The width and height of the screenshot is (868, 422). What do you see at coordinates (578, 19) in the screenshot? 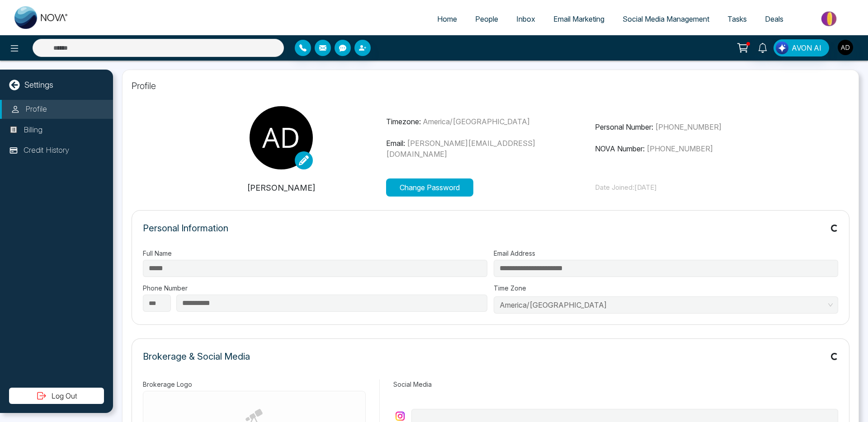
I see `span: Email Marketing` at bounding box center [578, 19].